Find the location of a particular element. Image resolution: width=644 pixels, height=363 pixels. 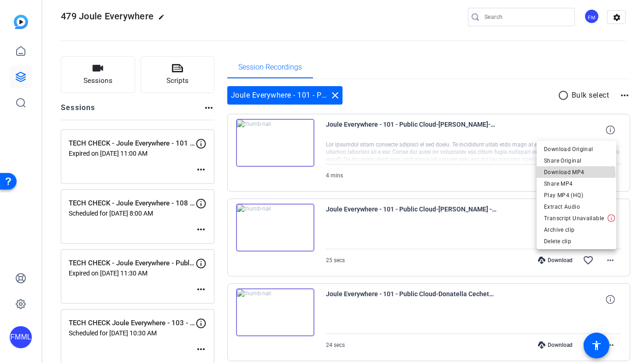

img: Transcribing Failed is located at coordinates (611, 218).